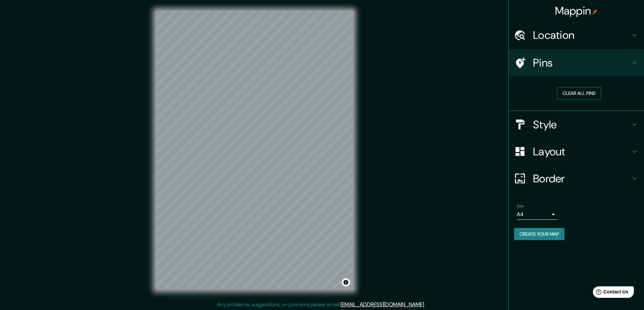 The image size is (644, 310). What do you see at coordinates (582, 124) in the screenshot?
I see `h4: Style` at bounding box center [582, 124].